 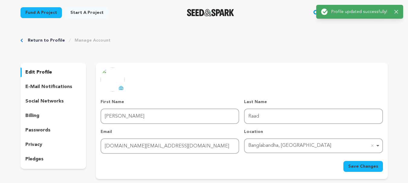 What do you see at coordinates (53, 116) in the screenshot?
I see `button: billing` at bounding box center [53, 116].